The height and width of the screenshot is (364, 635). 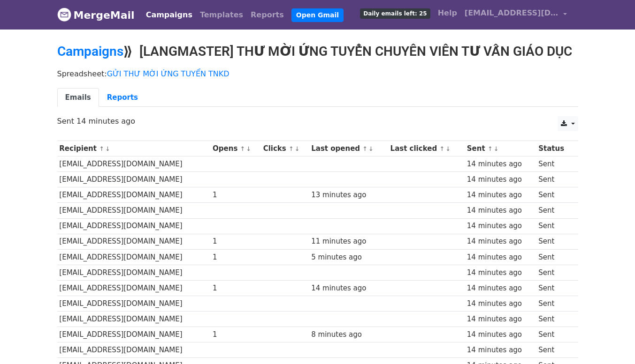 What do you see at coordinates (168, 74) in the screenshot?
I see `a: GỬI THƯ MỜI ỨNG TUYỂN TNKD` at bounding box center [168, 74].